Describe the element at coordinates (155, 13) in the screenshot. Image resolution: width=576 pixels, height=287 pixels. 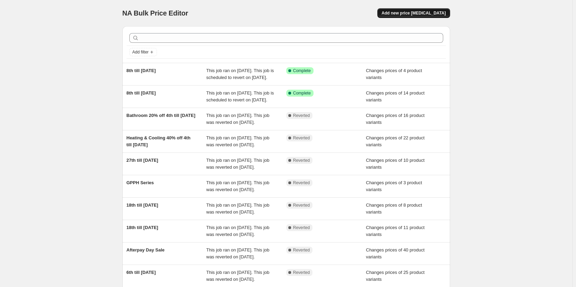
I see `span: NA Bulk Price Editor` at that location.